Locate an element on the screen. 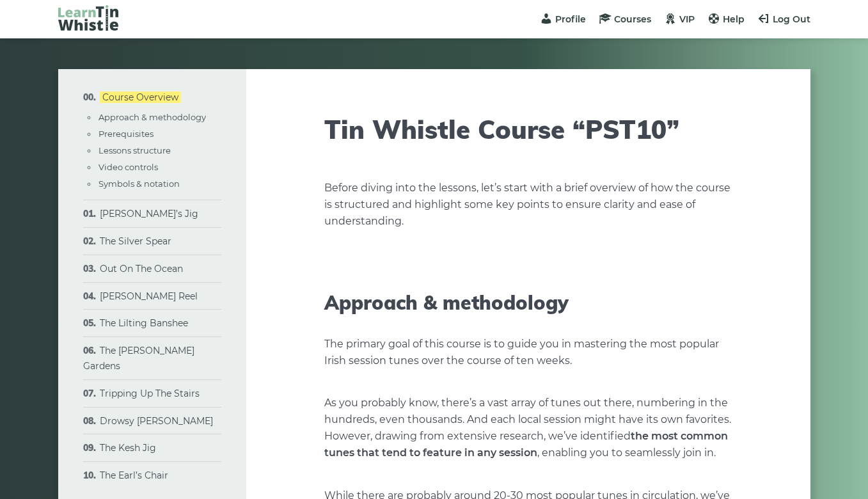 Image resolution: width=868 pixels, height=499 pixels. a: The Silver Spear is located at coordinates (136, 241).